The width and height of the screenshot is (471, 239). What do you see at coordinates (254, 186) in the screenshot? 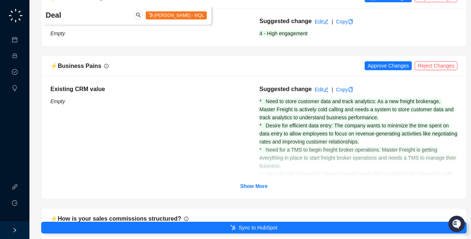
I see `strong: Show More` at bounding box center [254, 186].